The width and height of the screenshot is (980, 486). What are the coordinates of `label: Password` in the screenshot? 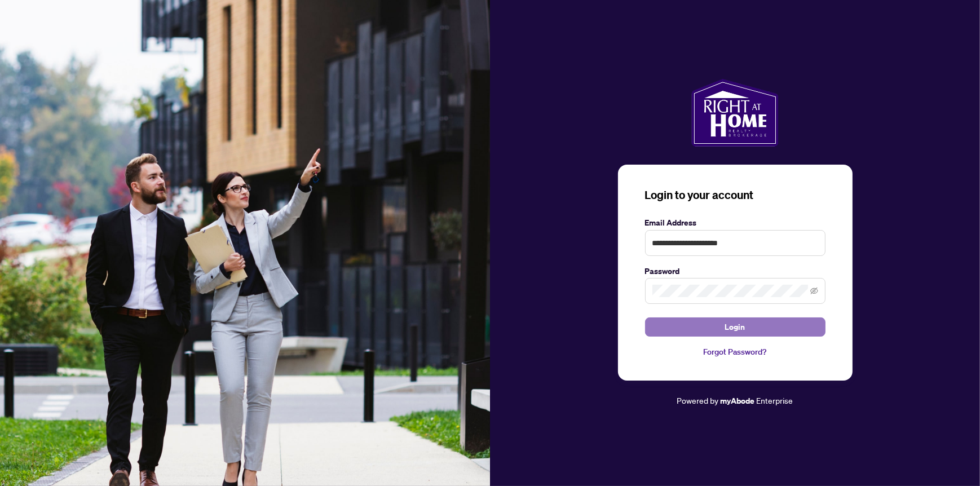 It's located at (736, 271).